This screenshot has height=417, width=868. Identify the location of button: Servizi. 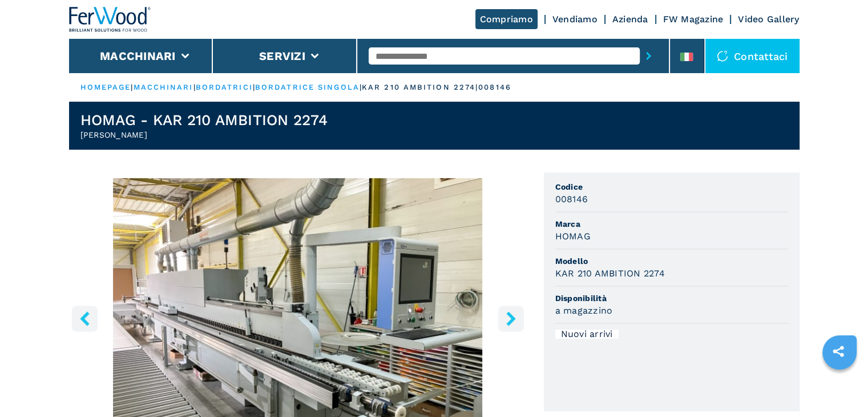
(282, 56).